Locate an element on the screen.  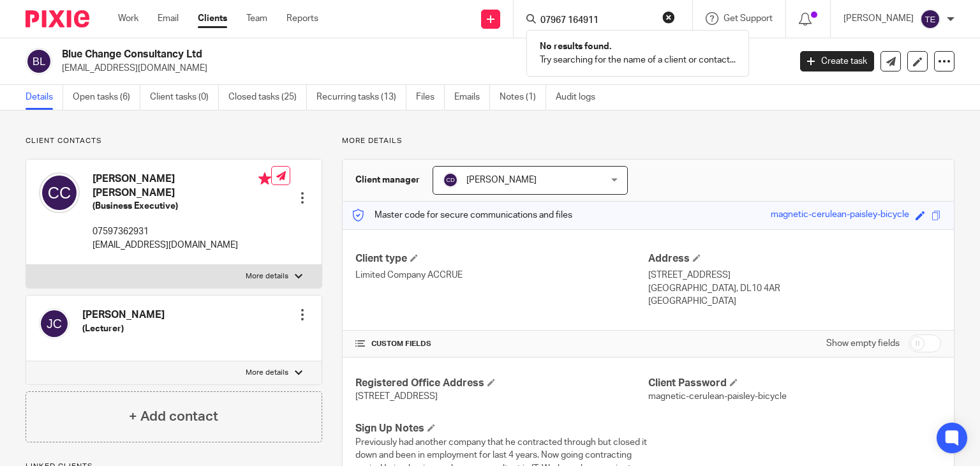
p: 07597362931 is located at coordinates (182, 232).